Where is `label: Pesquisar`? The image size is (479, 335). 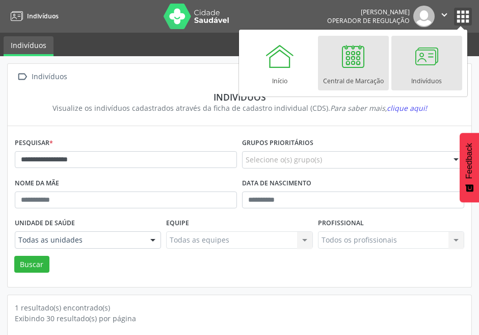
label: Pesquisar is located at coordinates (34, 143).